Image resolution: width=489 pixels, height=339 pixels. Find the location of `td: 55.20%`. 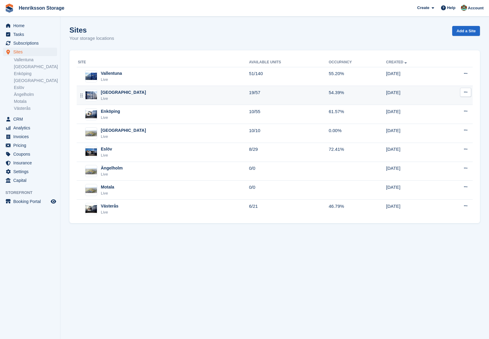

td: 55.20% is located at coordinates (357, 76).